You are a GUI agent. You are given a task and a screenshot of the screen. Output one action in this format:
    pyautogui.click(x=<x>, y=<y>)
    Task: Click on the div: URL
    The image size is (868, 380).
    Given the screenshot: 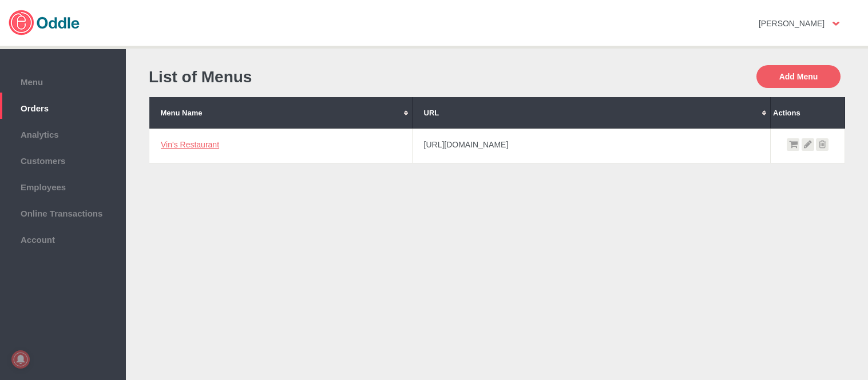 What is the action you would take?
    pyautogui.click(x=591, y=112)
    